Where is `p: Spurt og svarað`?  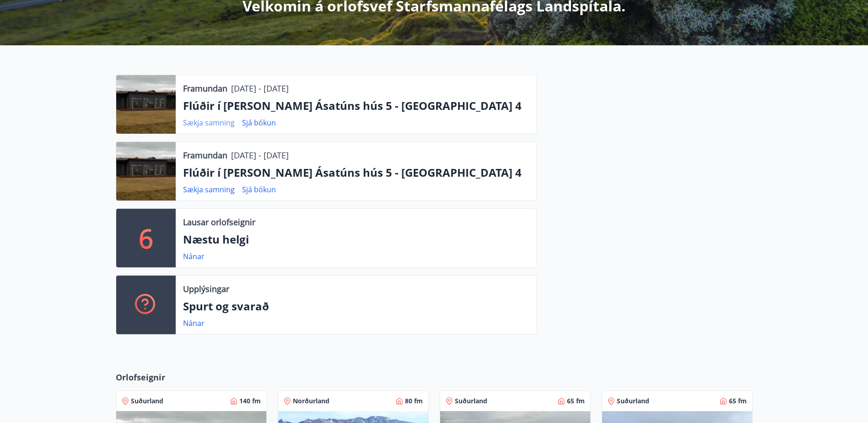 p: Spurt og svarað is located at coordinates (356, 306).